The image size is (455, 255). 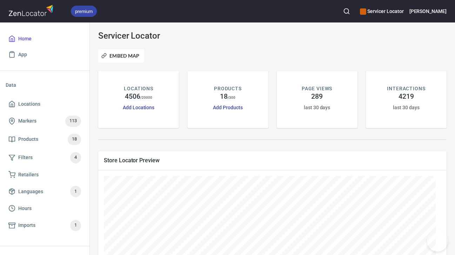 What do you see at coordinates (406, 96) in the screenshot?
I see `h4: 4219` at bounding box center [406, 96].